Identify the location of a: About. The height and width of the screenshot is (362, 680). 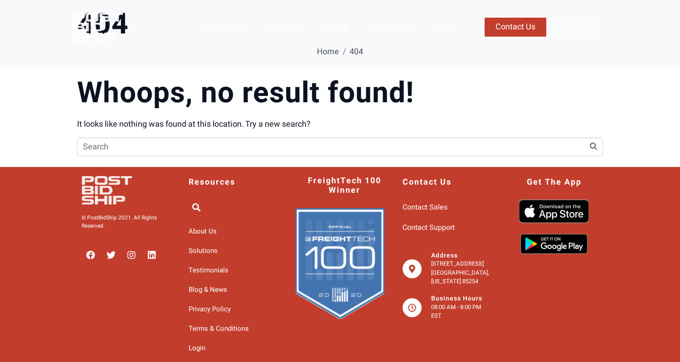
(444, 27).